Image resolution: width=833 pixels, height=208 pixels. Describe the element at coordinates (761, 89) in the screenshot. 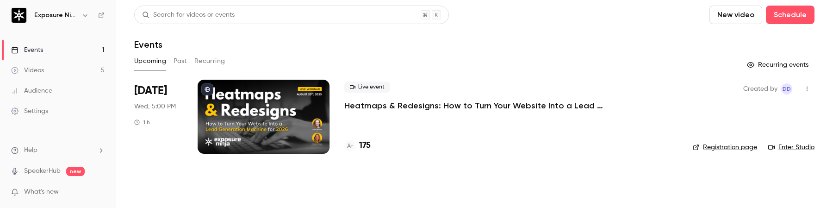

I see `span: Created by` at that location.